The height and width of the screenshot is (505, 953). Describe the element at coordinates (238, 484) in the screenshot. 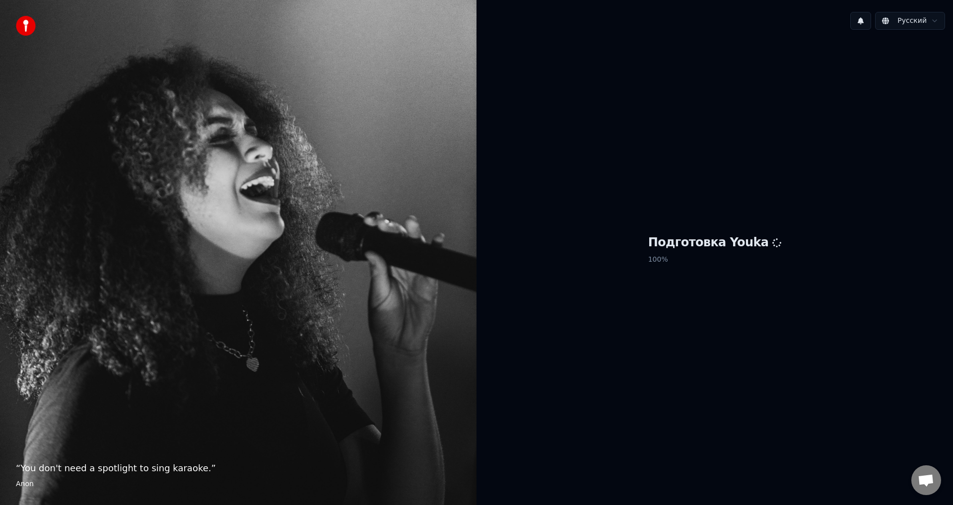

I see `footer: Anon` at that location.